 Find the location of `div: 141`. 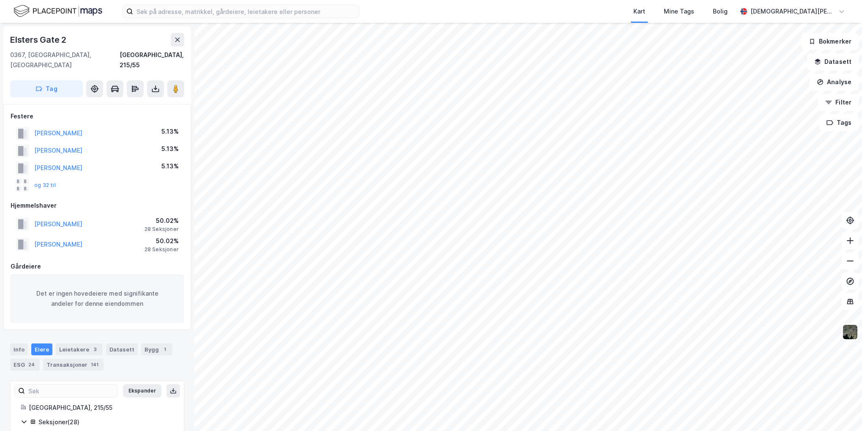

div: 141 is located at coordinates (95, 364).